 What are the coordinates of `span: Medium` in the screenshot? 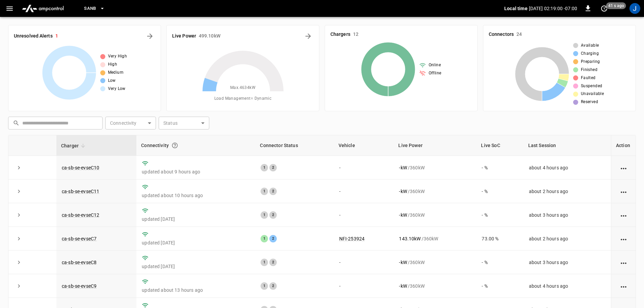 It's located at (116, 73).